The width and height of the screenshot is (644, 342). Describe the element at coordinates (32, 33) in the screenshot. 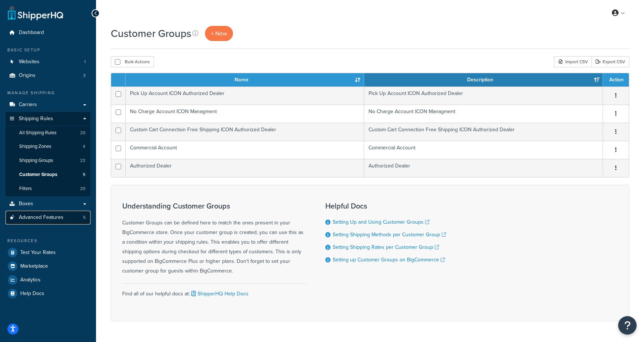

I see `span: Dashboard` at that location.